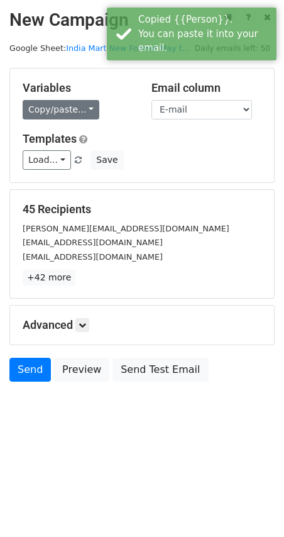  I want to click on div: Copied {{Person}}. You can paste it into your email., so click(205, 34).